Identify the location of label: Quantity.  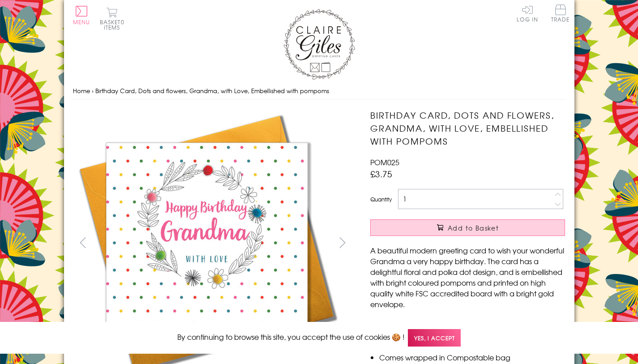
(381, 199).